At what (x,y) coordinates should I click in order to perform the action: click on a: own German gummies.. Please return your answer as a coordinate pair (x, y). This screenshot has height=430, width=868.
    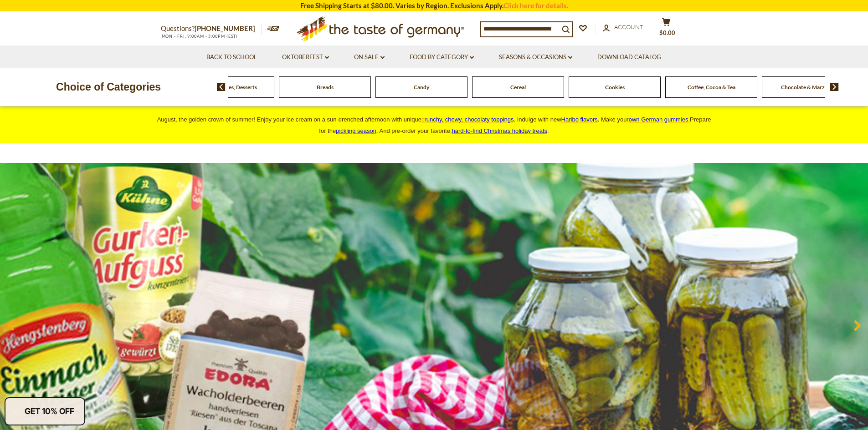
    Looking at the image, I should click on (659, 119).